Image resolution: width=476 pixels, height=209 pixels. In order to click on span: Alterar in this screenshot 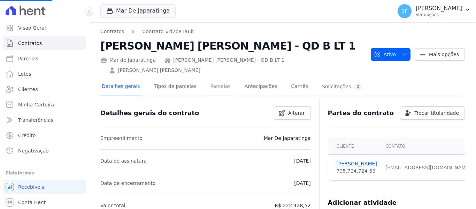, I will do `click(296, 113)`.